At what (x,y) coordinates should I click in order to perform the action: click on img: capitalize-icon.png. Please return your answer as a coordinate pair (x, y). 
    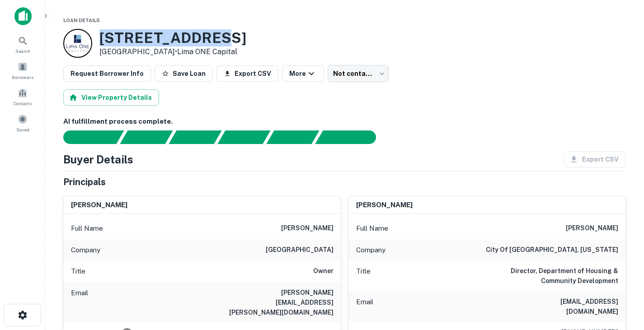
    Looking at the image, I should click on (23, 16).